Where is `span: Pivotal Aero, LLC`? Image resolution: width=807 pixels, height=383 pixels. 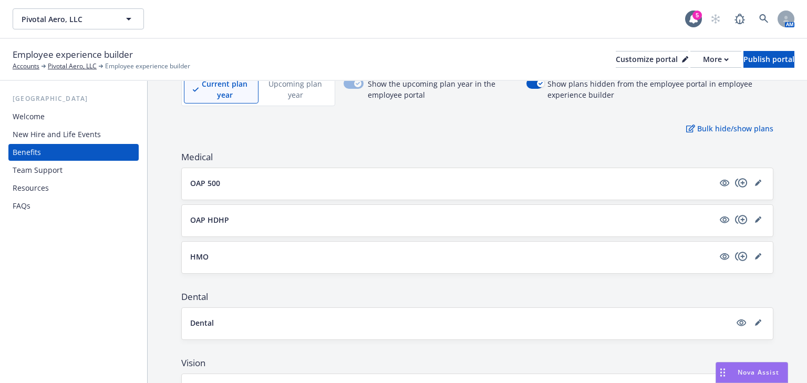 span: Pivotal Aero, LLC is located at coordinates (67, 19).